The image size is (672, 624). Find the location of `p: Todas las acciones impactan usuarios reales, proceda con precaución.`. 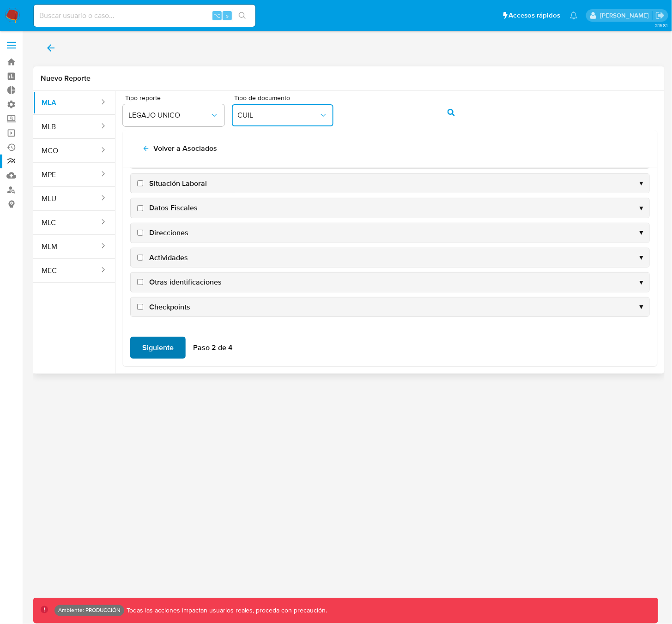

p: Todas las acciones impactan usuarios reales, proceda con precaución. is located at coordinates (226, 611).